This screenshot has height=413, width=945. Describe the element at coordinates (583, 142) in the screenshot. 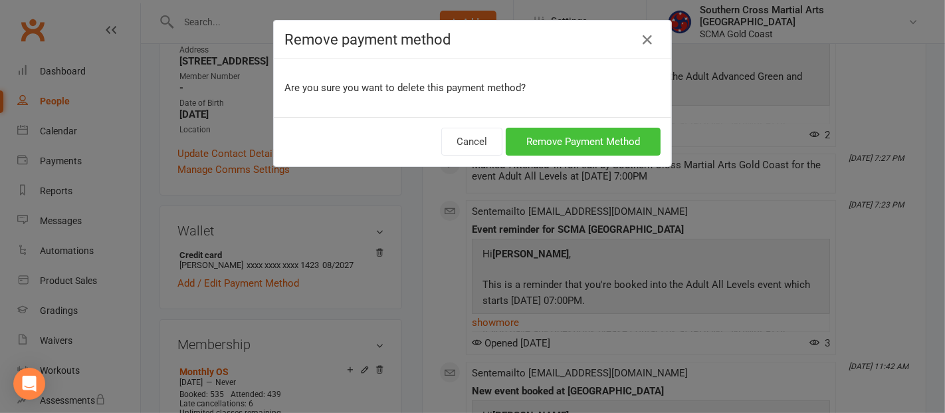

I see `button: Remove Payment Method` at that location.